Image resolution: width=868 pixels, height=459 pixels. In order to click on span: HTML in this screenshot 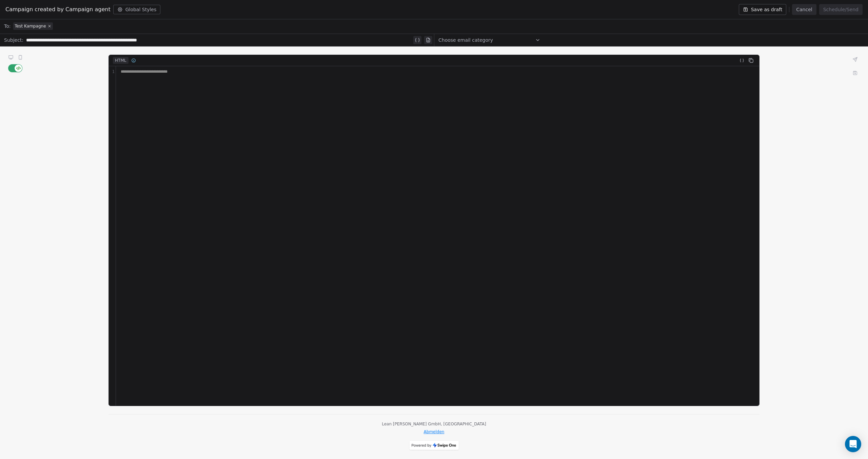, I will do `click(121, 60)`.